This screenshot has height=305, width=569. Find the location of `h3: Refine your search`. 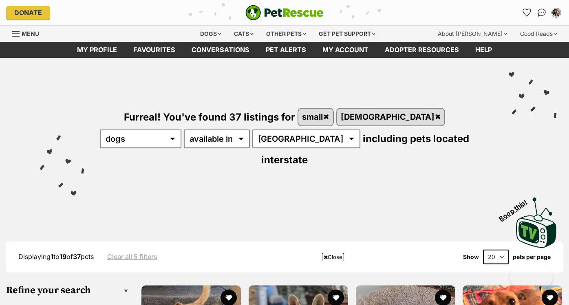

h3: Refine your search is located at coordinates (67, 291).